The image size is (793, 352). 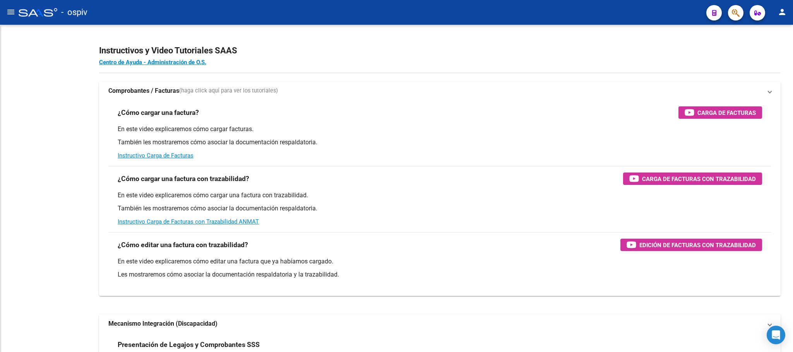 I want to click on a: Instructivo Carga de Facturas, so click(x=156, y=156).